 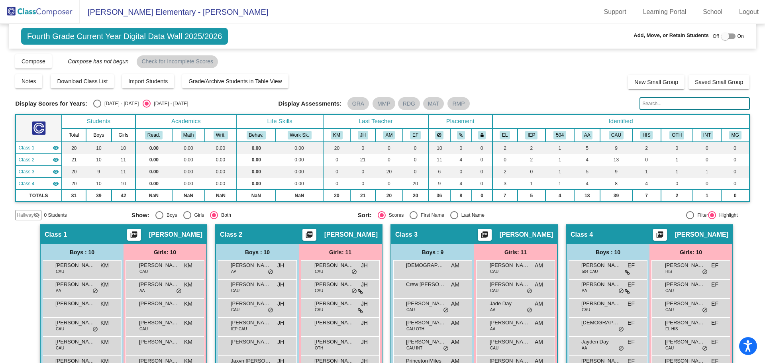 I want to click on td: 81, so click(x=74, y=196).